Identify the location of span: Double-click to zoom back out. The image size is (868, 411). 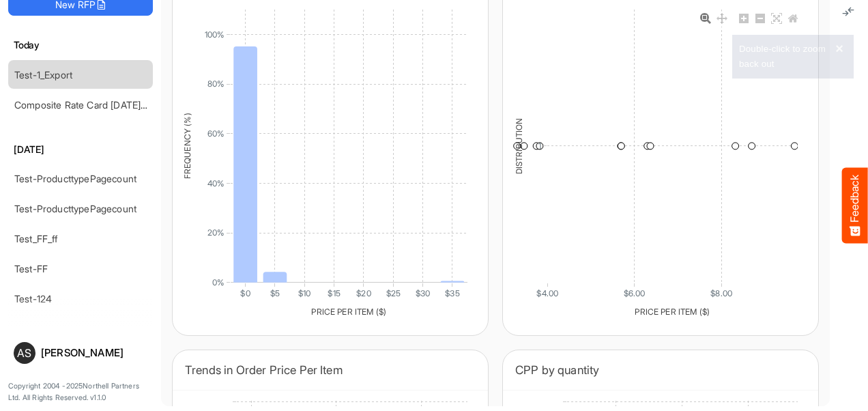
(782, 56).